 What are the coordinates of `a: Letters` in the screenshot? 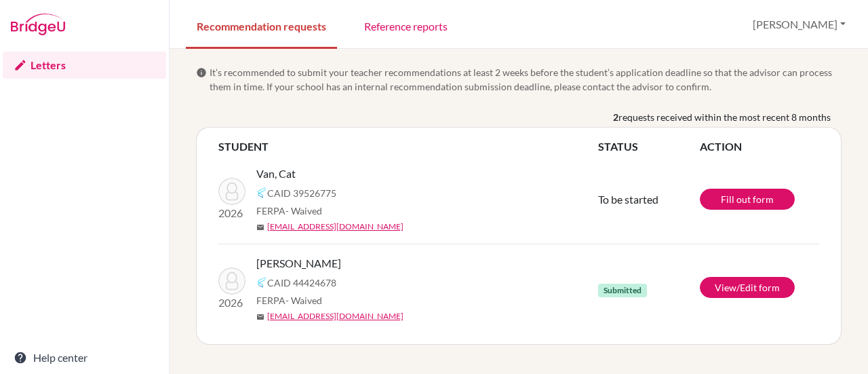 It's located at (84, 65).